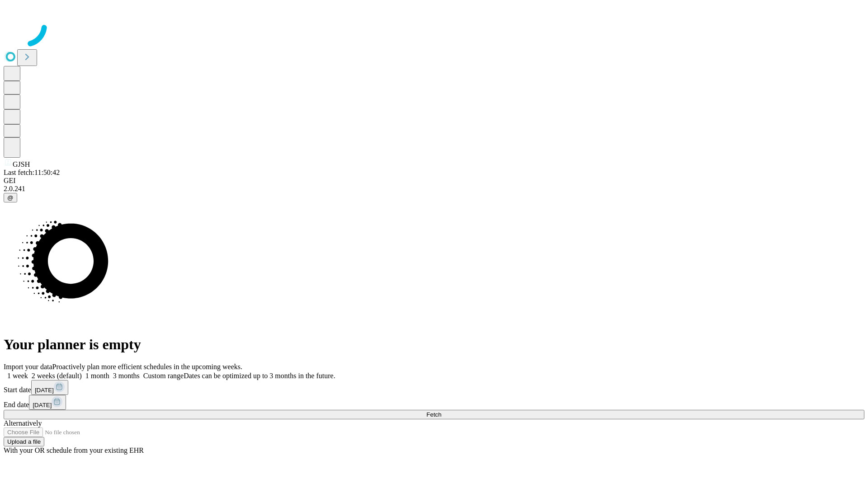 The height and width of the screenshot is (488, 868). Describe the element at coordinates (259, 376) in the screenshot. I see `span: Dates can be optimized up to 3 months in the future.` at that location.